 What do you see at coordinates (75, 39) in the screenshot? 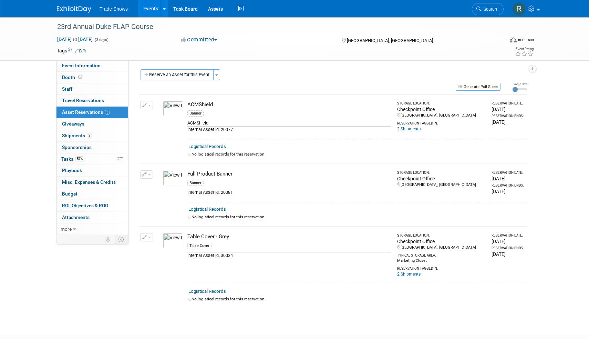
I see `span: to` at bounding box center [75, 39].